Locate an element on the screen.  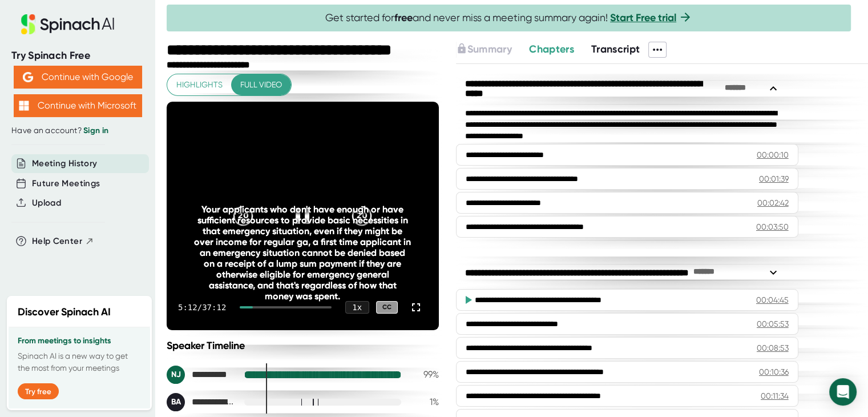
div: 00:03:50 is located at coordinates (772, 227).